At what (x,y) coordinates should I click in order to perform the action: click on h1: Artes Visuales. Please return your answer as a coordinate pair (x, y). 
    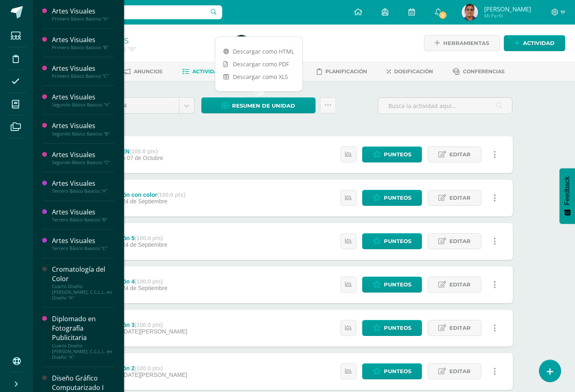
    Looking at the image, I should click on (143, 40).